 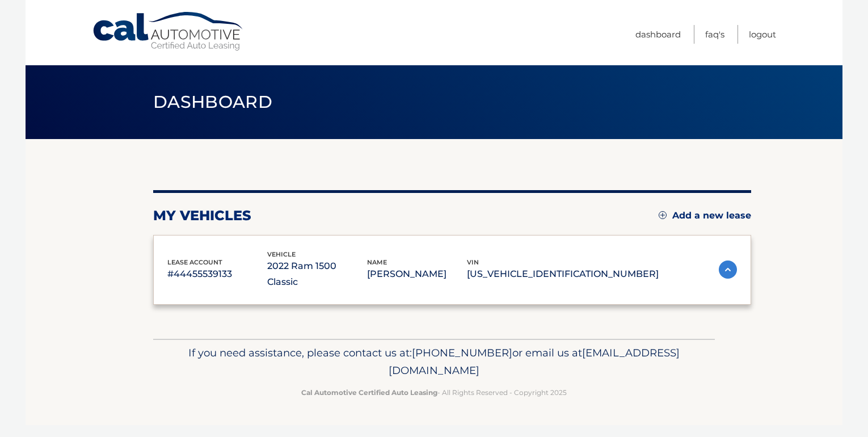 I want to click on span: name, so click(x=377, y=262).